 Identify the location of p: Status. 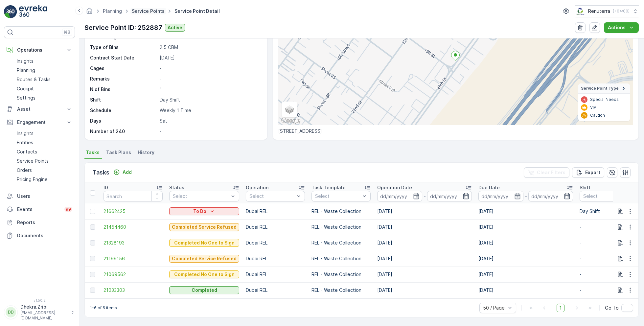
(177, 188).